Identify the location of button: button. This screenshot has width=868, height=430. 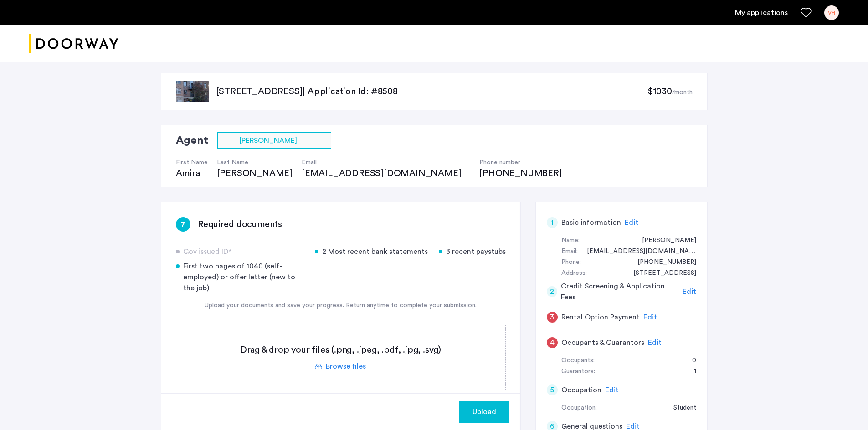
(484, 412).